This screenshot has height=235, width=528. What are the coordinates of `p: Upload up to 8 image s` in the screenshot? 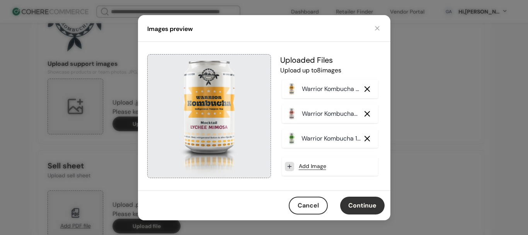 It's located at (330, 70).